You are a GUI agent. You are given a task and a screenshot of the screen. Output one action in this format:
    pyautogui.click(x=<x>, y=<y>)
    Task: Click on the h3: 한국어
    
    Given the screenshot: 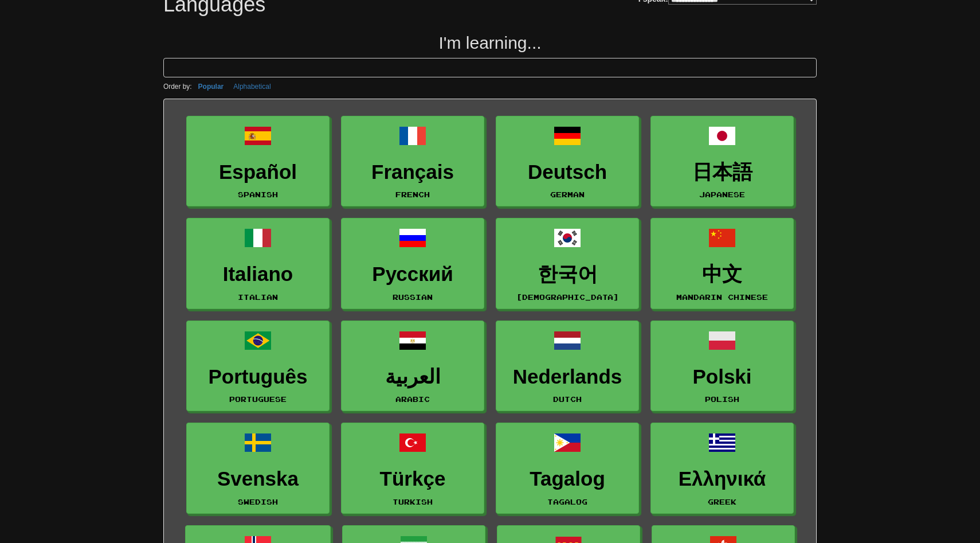 What is the action you would take?
    pyautogui.click(x=568, y=274)
    